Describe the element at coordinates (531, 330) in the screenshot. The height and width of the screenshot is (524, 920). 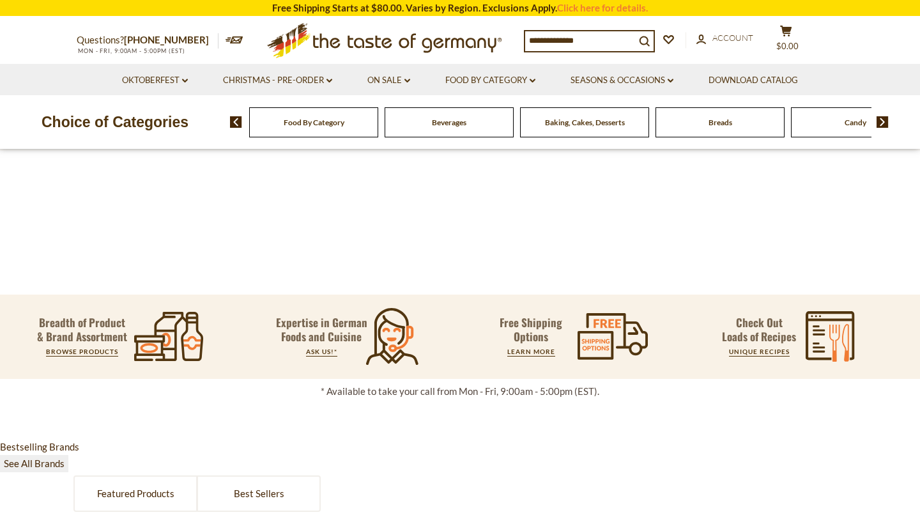
I see `p: Free Shipping Options` at that location.